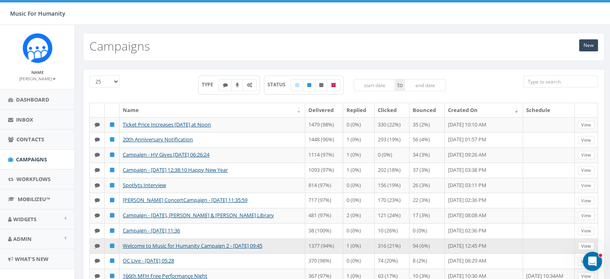  I want to click on td: 481 (97%), so click(324, 215).